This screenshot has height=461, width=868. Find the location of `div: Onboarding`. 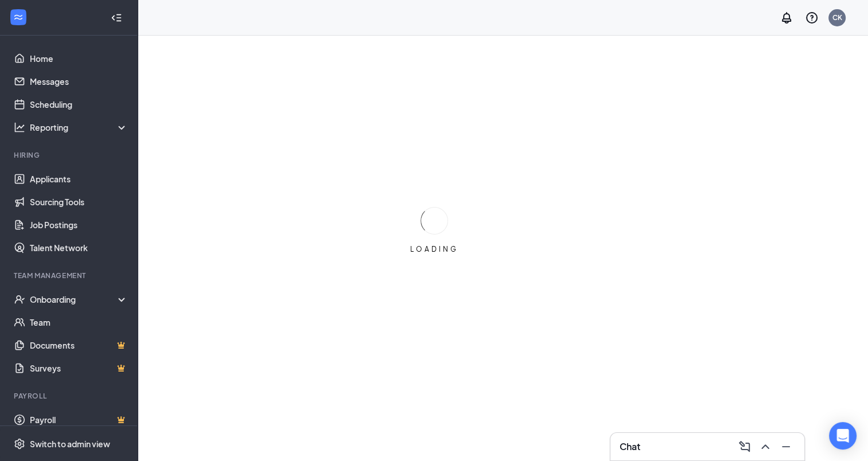

div: Onboarding is located at coordinates (74, 300).